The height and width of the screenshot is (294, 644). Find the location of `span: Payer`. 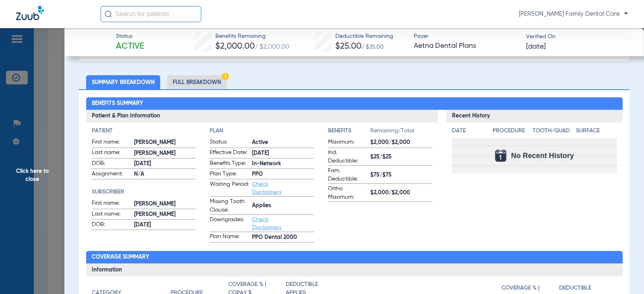

span: Payer is located at coordinates (466, 36).